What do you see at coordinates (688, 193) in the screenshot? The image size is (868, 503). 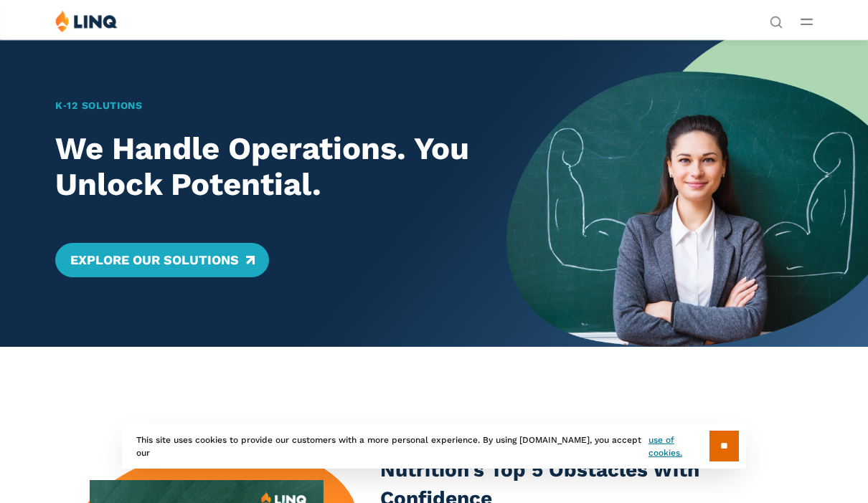 I see `img: Home Banner` at bounding box center [688, 193].